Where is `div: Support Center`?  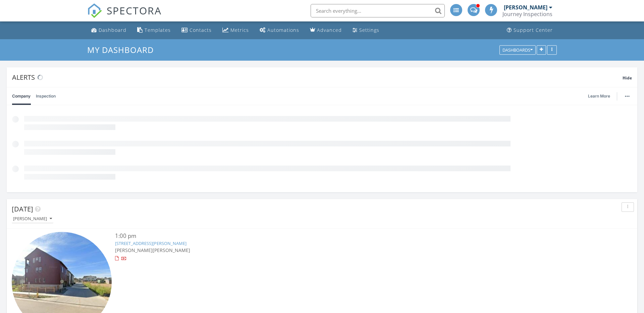 div: Support Center is located at coordinates (533, 30).